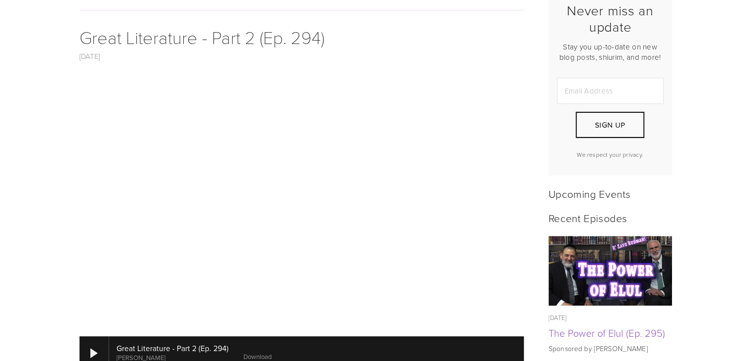 The image size is (751, 361). What do you see at coordinates (611, 52) in the screenshot?
I see `p: Stay you up-to-date on new blog posts, shiurim, and more!` at bounding box center [611, 52].